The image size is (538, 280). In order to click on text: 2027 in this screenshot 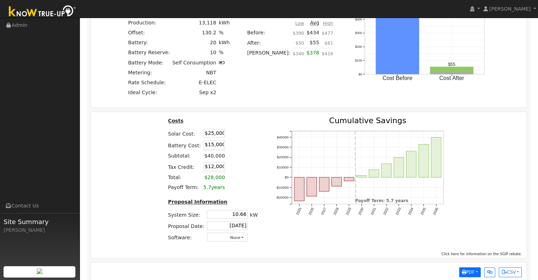, I will do `click(323, 211)`.